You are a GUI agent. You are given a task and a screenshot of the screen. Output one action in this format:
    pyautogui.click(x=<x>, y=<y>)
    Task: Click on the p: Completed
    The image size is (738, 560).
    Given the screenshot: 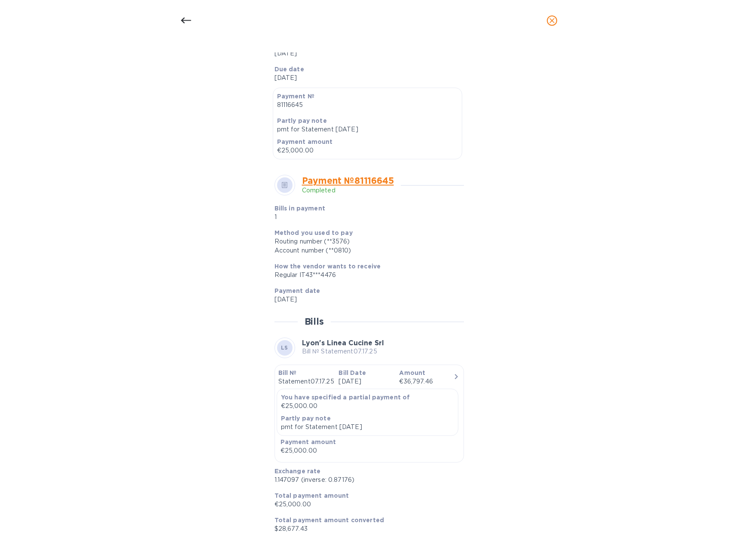 What is the action you would take?
    pyautogui.click(x=348, y=190)
    